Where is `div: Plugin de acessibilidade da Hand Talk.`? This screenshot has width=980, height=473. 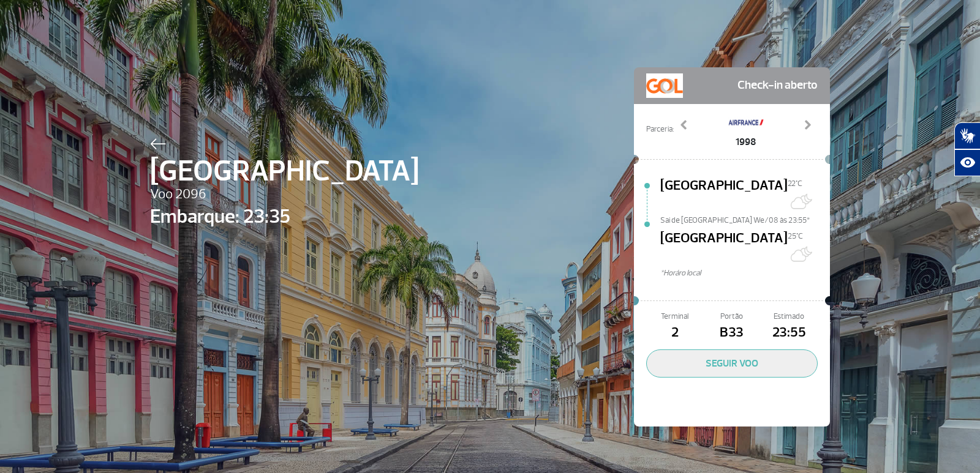 div: Plugin de acessibilidade da Hand Talk. is located at coordinates (967, 149).